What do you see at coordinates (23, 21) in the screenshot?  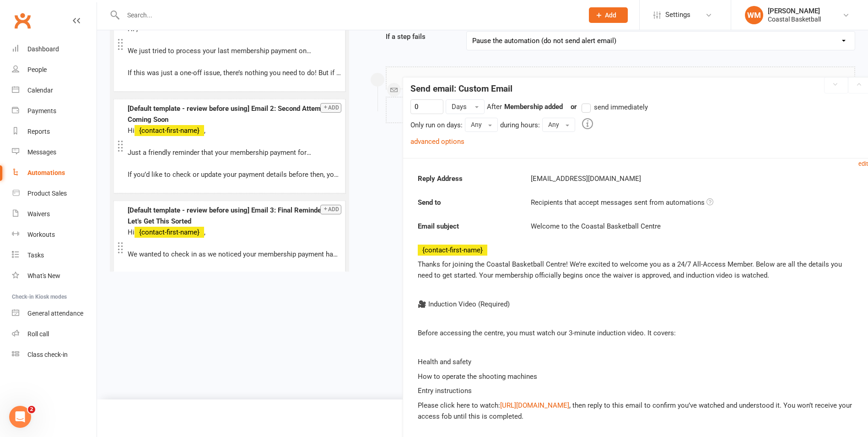 I see `a: Clubworx` at bounding box center [23, 21].